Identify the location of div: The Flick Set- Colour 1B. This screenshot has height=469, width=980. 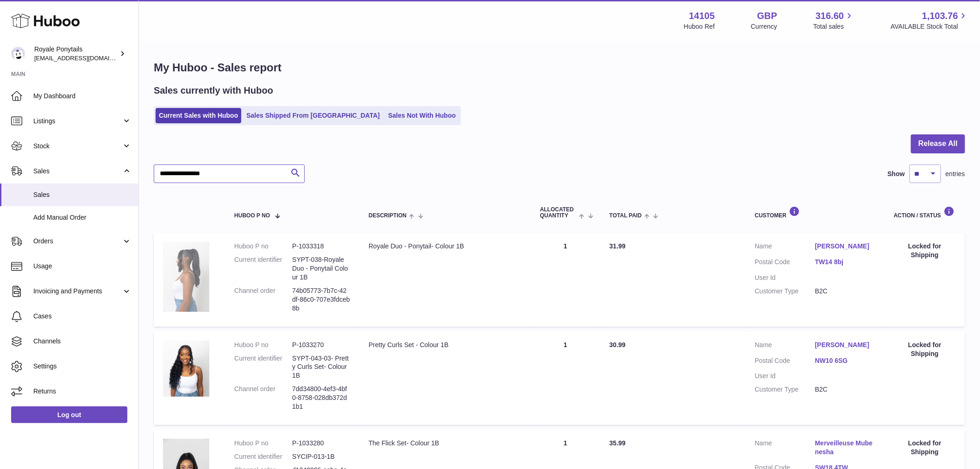
(445, 443).